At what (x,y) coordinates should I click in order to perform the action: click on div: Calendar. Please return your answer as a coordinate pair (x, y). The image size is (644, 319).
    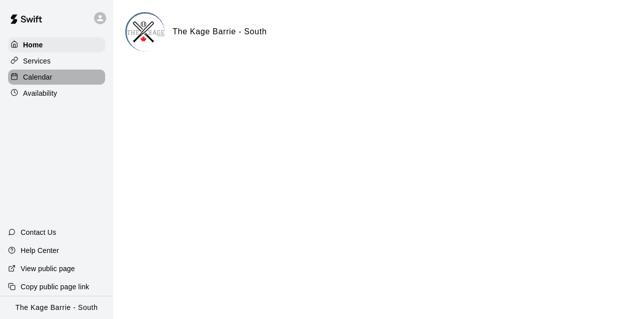
    Looking at the image, I should click on (57, 77).